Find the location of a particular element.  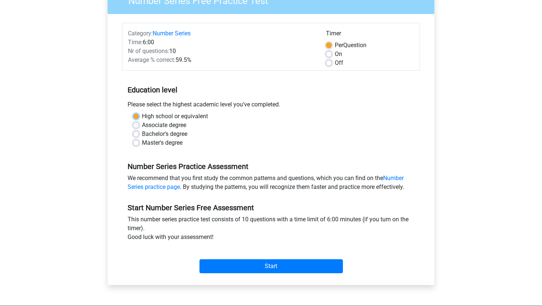

div: 59.5% is located at coordinates (221, 60).